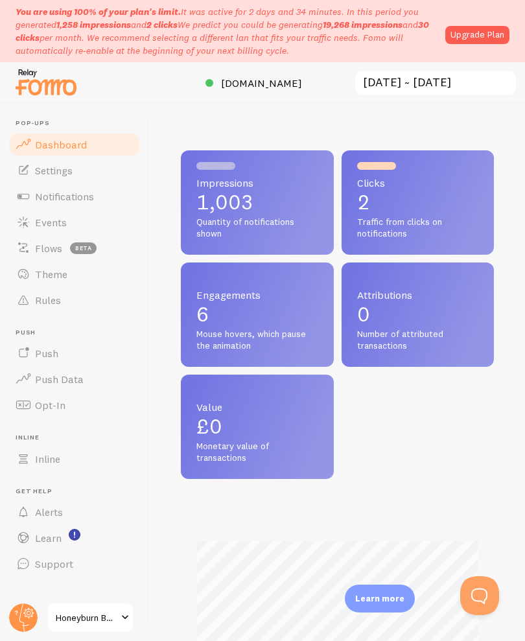  What do you see at coordinates (75, 274) in the screenshot?
I see `a: Theme` at bounding box center [75, 274].